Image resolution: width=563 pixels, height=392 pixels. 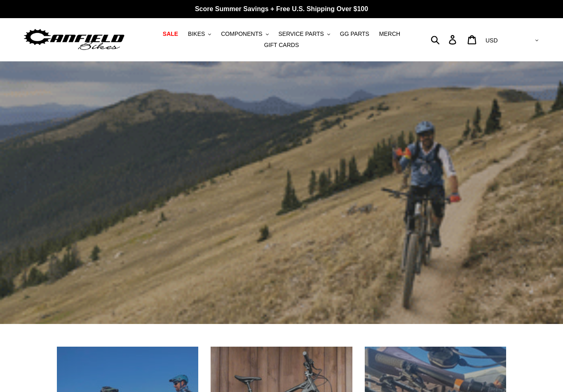 What do you see at coordinates (390, 34) in the screenshot?
I see `span: MERCH` at bounding box center [390, 34].